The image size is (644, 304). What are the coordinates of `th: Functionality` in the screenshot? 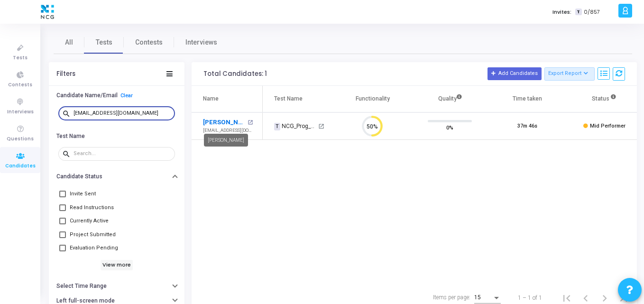 It's located at (373, 99).